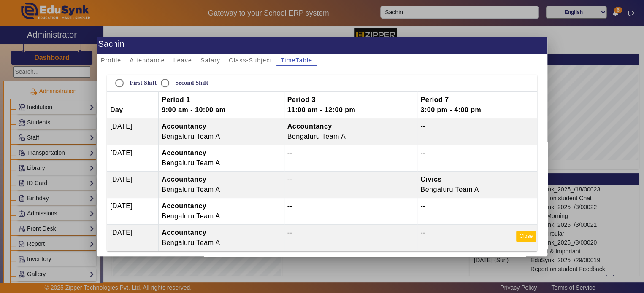 This screenshot has height=293, width=644. I want to click on span: TimeTable, so click(296, 60).